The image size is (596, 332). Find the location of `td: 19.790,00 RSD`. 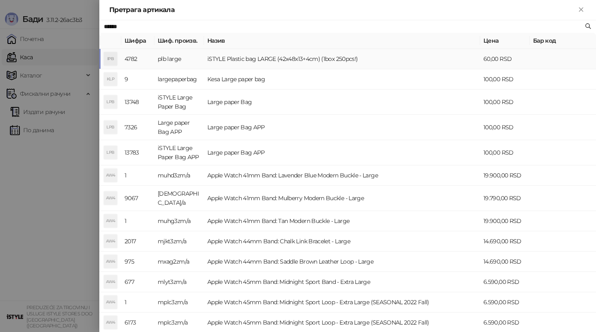

td: 19.790,00 RSD is located at coordinates (505, 198).